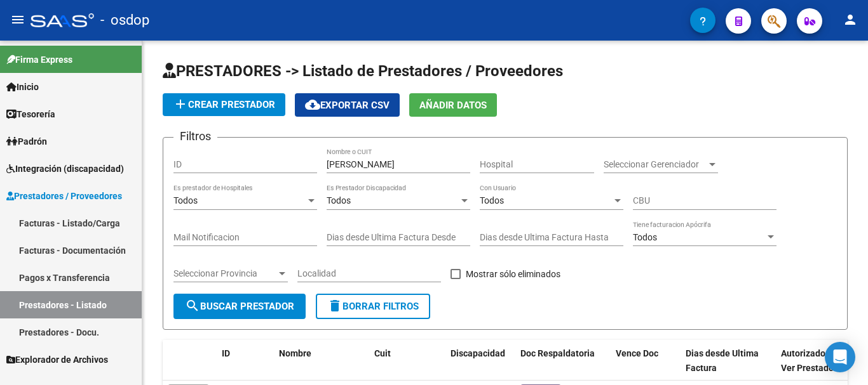 The width and height of the screenshot is (868, 385). I want to click on span: Explorador de Archivos, so click(57, 360).